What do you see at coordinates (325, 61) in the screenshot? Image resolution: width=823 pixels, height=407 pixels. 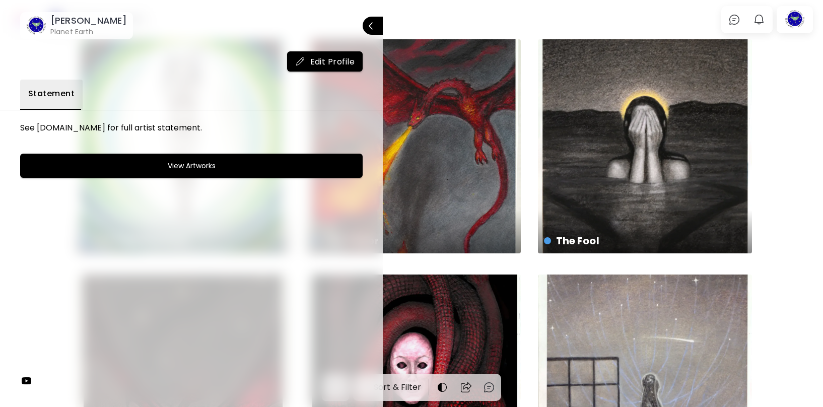 I see `button: mailEdit Profile` at bounding box center [325, 61].